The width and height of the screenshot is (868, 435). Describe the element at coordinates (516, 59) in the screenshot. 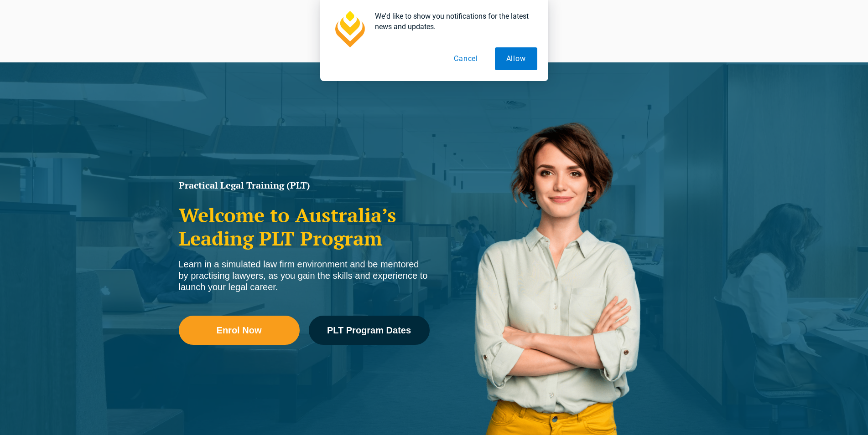

I see `button: Allow` at that location.